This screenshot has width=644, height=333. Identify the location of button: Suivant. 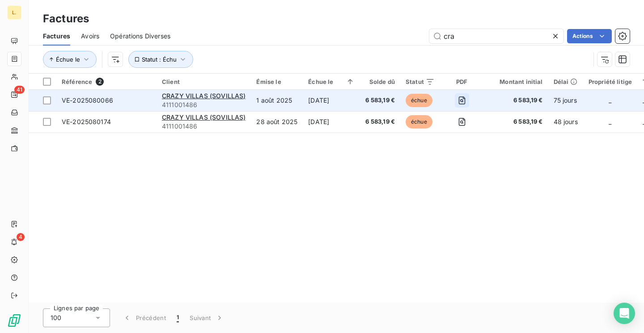
(207, 318).